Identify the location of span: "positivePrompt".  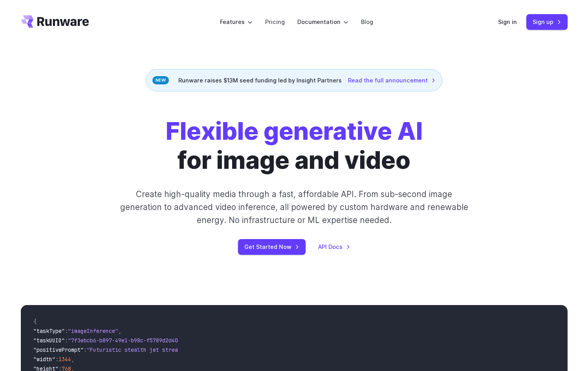
(59, 350).